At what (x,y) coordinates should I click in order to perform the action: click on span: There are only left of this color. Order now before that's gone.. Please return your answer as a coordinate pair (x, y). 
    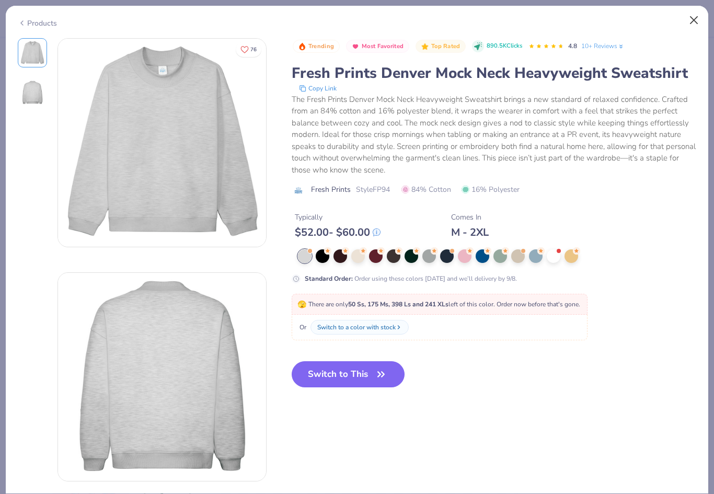
    Looking at the image, I should click on (438, 304).